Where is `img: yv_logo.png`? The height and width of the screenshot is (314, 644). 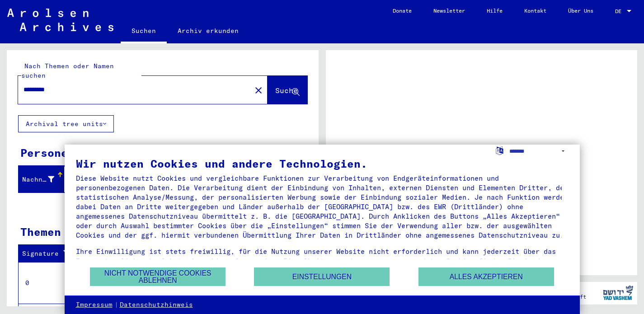
img: yv_logo.png is located at coordinates (618, 293).